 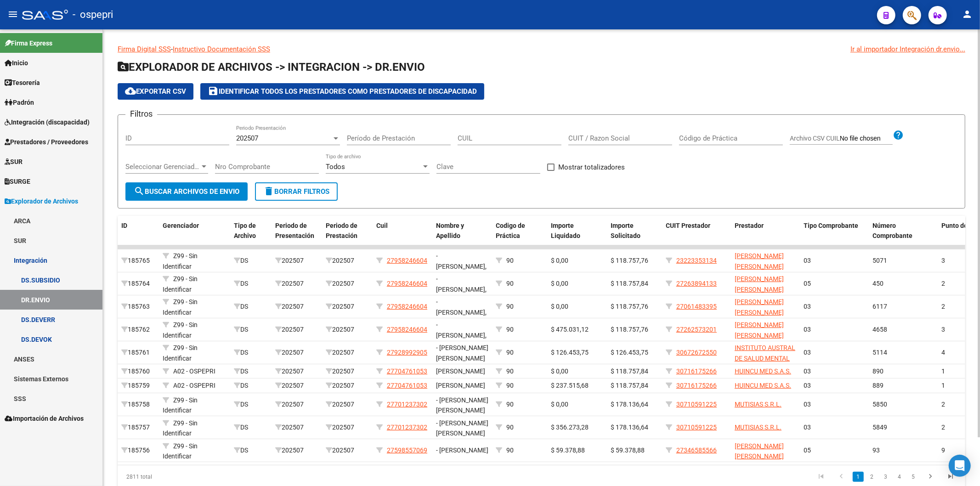 I want to click on mat-icon: cloud_download, so click(x=131, y=91).